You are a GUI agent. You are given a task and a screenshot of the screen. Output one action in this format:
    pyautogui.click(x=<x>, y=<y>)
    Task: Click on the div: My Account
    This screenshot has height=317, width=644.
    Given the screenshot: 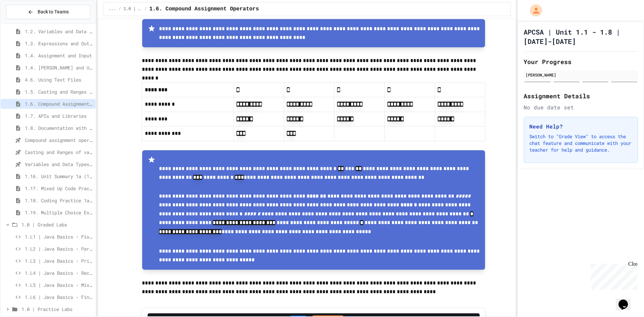 What is the action you would take?
    pyautogui.click(x=534, y=10)
    